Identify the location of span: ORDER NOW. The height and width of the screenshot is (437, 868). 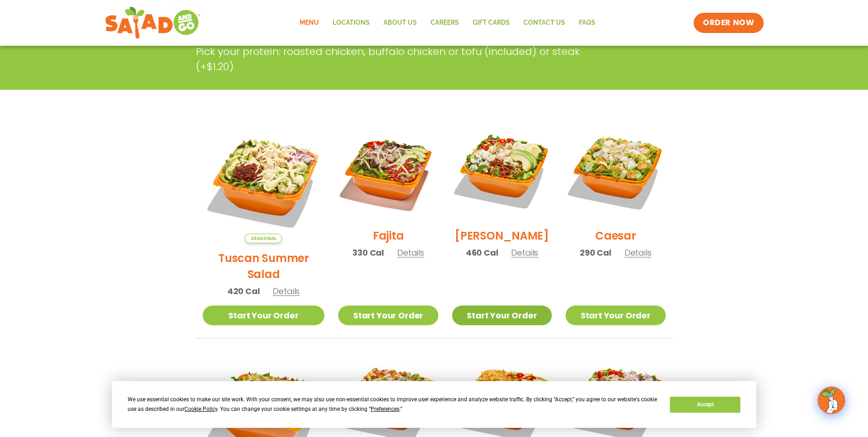
(729, 22).